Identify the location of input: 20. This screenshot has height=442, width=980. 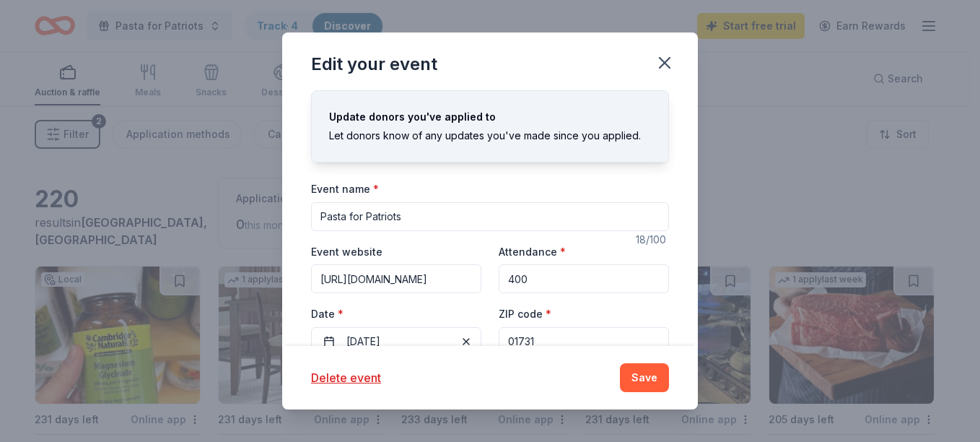
(584, 279).